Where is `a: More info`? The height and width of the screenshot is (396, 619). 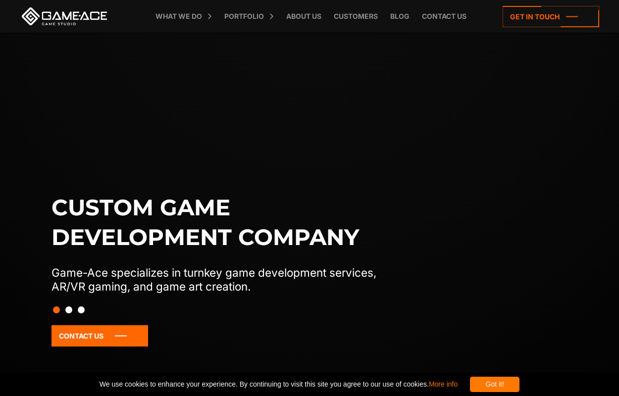 a: More info is located at coordinates (443, 384).